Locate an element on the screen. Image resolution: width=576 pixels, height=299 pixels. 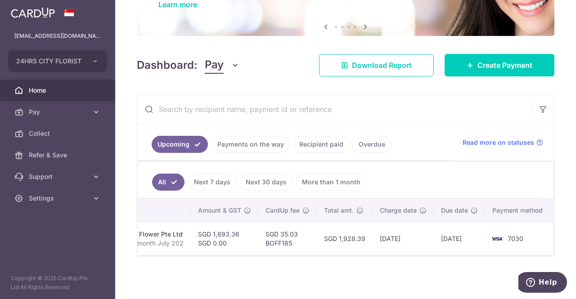
span: Support is located at coordinates (59, 177).